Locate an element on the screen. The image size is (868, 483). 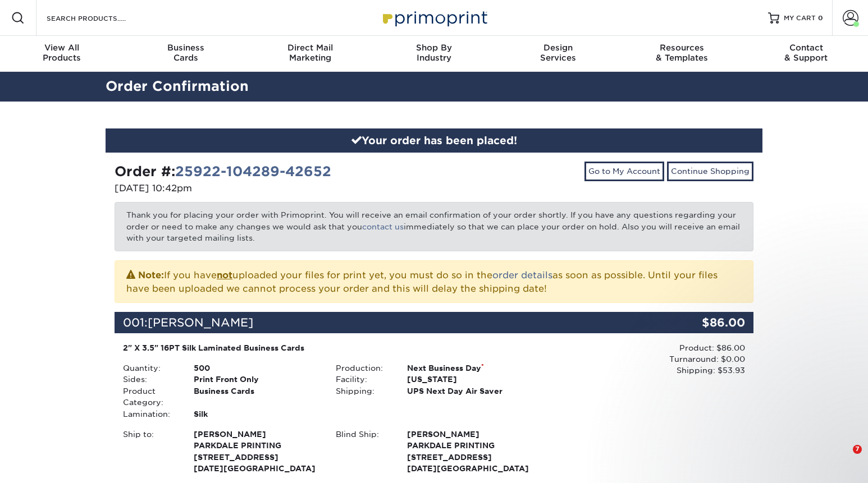
span: Resources is located at coordinates (681, 48).